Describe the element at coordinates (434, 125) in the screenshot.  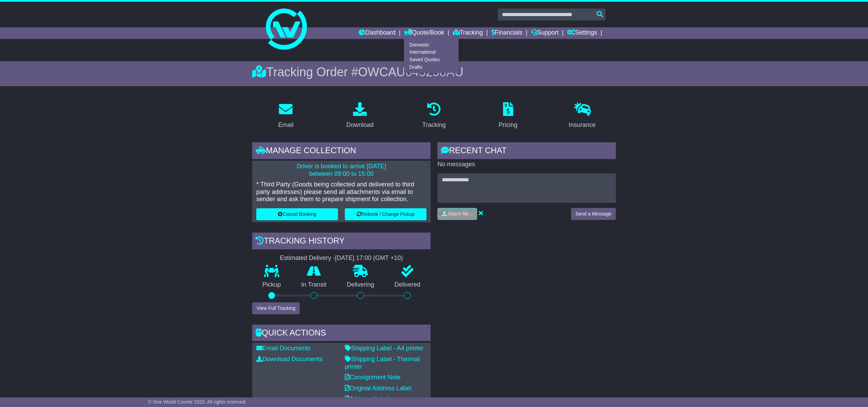
I see `div: Tracking` at that location.